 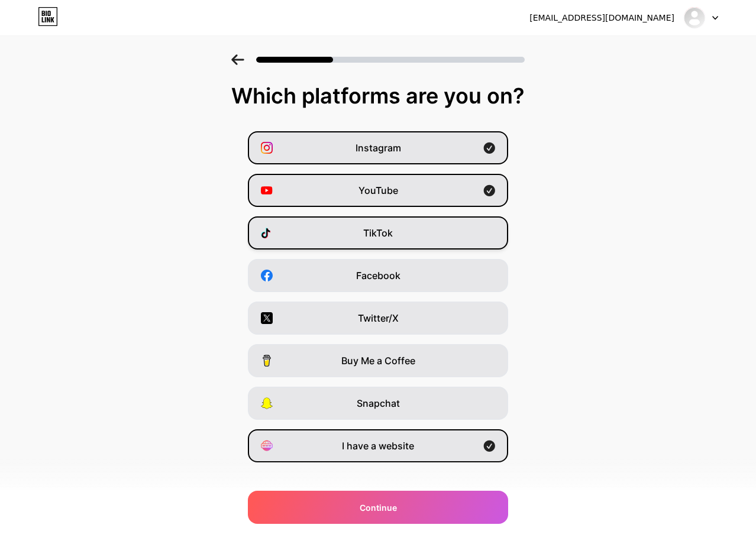 What do you see at coordinates (694, 18) in the screenshot?
I see `img: paylesskitchen` at bounding box center [694, 18].